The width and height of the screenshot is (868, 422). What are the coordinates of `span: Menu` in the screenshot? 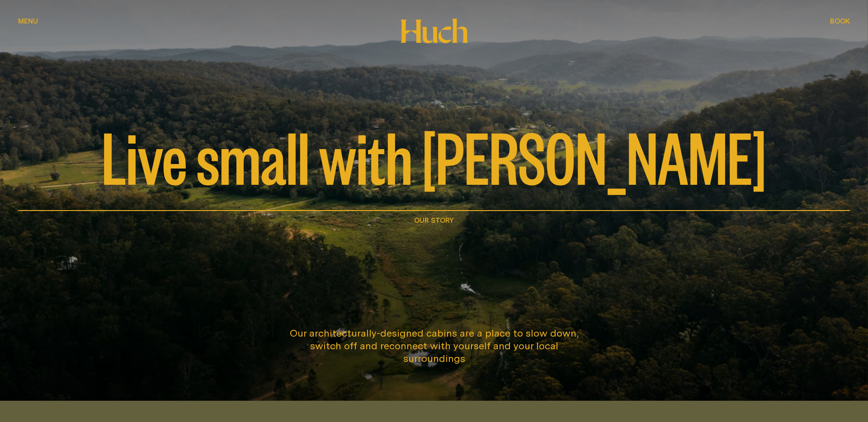 It's located at (28, 21).